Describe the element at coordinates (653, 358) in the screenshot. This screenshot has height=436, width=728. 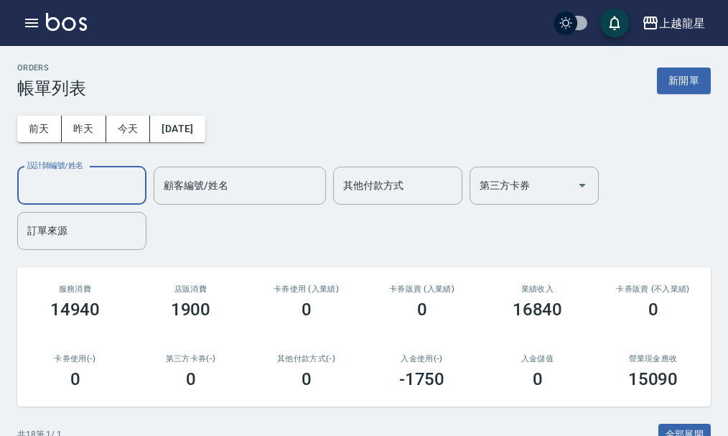
I see `h2: 營業現金應收` at that location.